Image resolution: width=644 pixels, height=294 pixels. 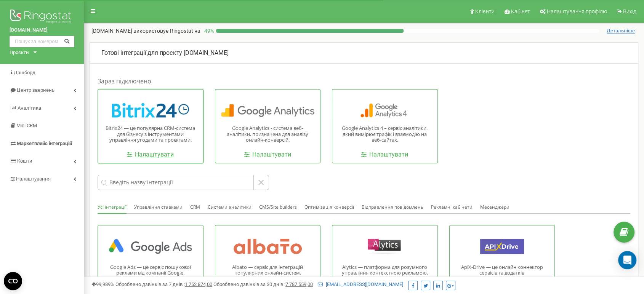 I want to click on span: Готові інтеграції для проєкту, so click(x=142, y=53).